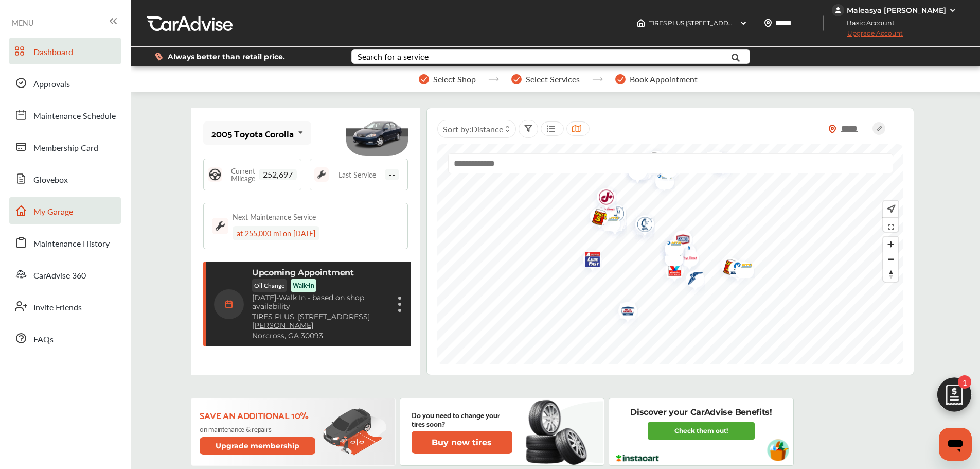 The height and width of the screenshot is (469, 980). What do you see at coordinates (953, 11) in the screenshot?
I see `img: WGsFRI8htEPBVLJbROoPRyZpYNWhNONpIPPETTm6eUC0GeLEiAAAAAElFTkSuQmCC` at bounding box center [953, 11].